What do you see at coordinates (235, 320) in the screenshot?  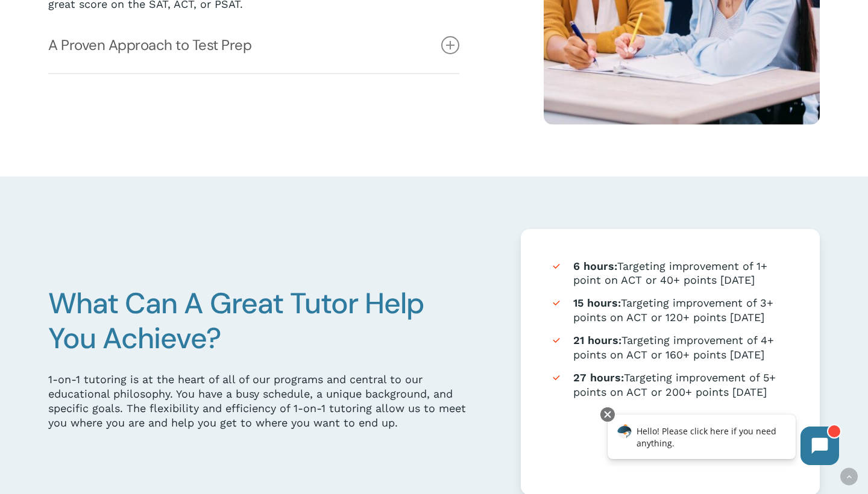 I see `span: What Can A Great Tutor Help You Achieve?` at bounding box center [235, 320].